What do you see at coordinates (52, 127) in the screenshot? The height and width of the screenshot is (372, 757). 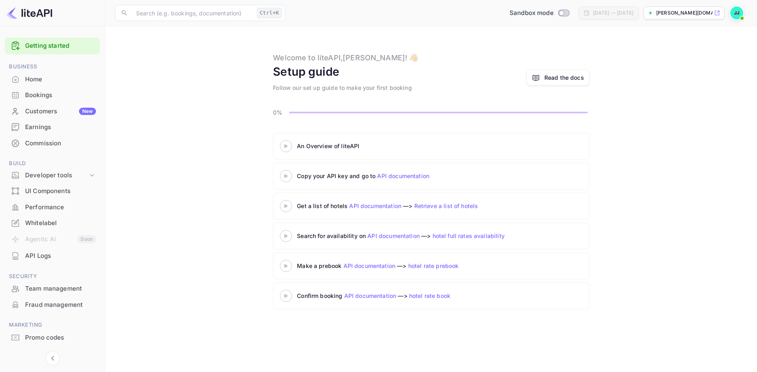 I see `a: Earnings` at bounding box center [52, 127].